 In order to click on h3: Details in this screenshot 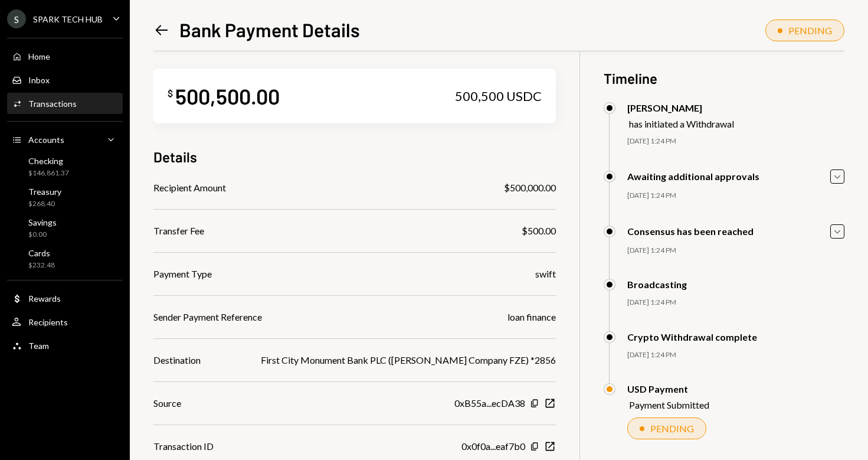, I will do `click(176, 156)`.